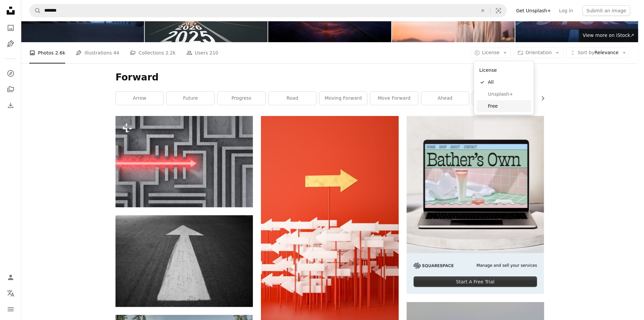 Image resolution: width=644 pixels, height=320 pixels. I want to click on span: License, so click(491, 53).